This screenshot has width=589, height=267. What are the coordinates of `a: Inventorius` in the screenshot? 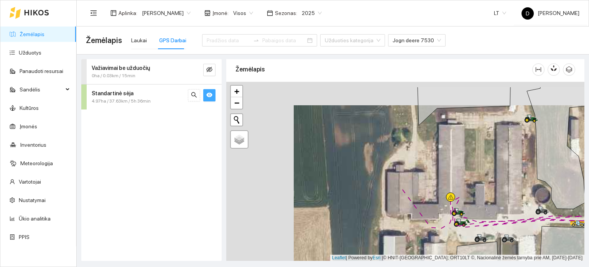 It's located at (33, 145).